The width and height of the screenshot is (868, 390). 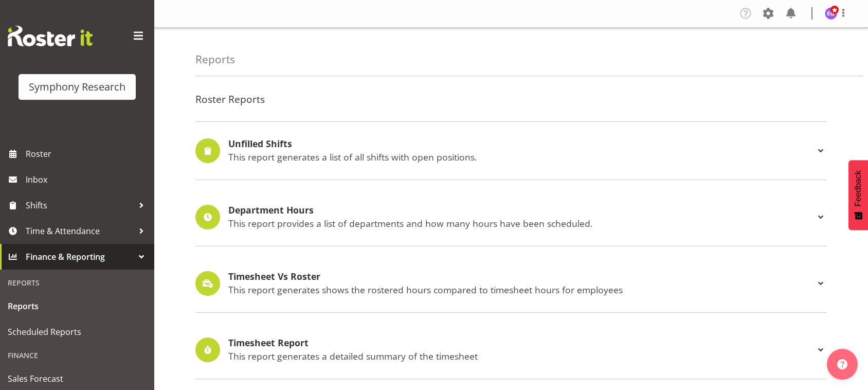 I want to click on h4: Department Hours, so click(x=521, y=211).